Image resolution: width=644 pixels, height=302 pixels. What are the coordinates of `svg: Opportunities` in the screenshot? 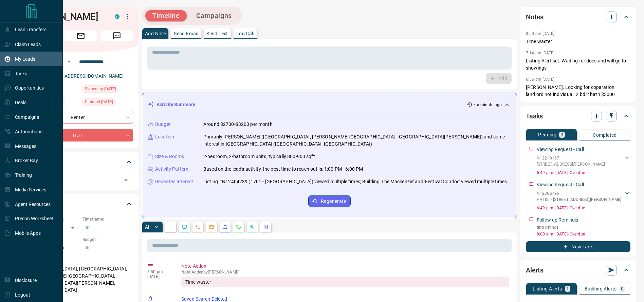 It's located at (252, 227).